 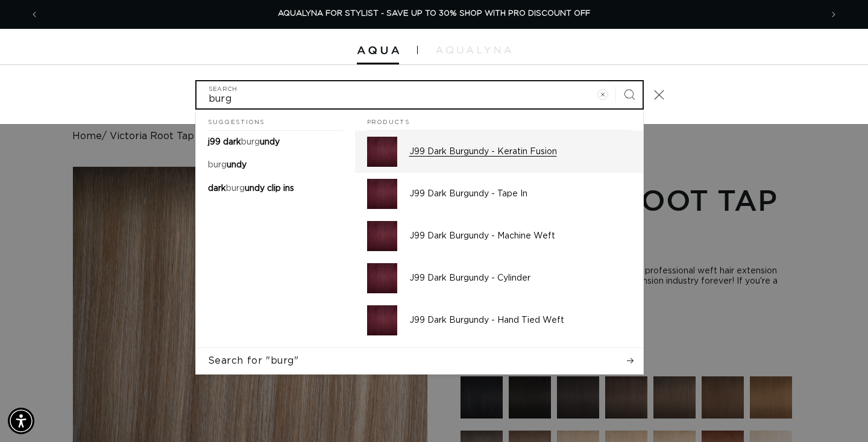 I want to click on h2: Products, so click(x=499, y=120).